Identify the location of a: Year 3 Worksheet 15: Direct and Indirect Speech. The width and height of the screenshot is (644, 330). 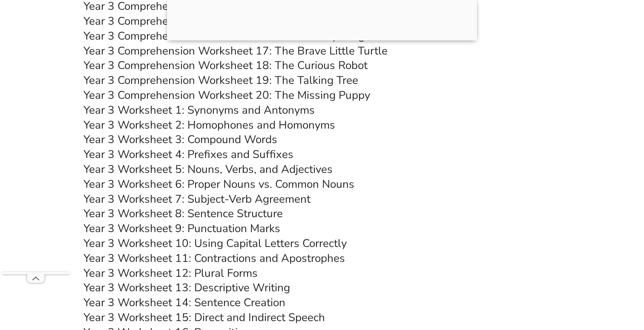
(204, 317).